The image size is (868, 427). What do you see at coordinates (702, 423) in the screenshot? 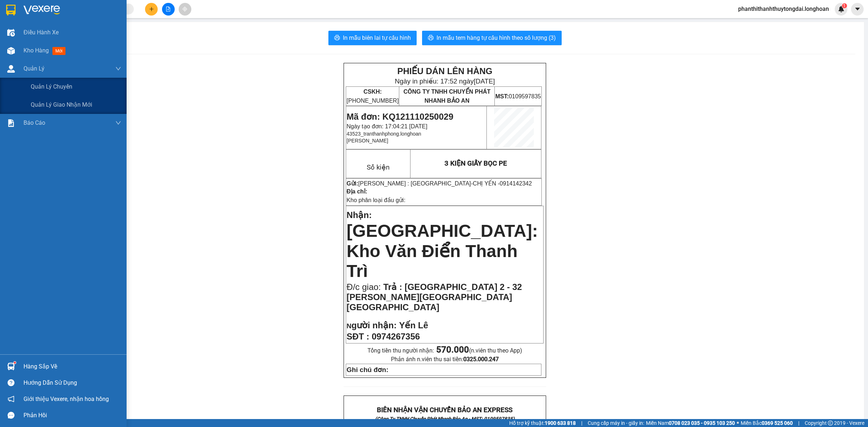
I see `strong: 0708 023 035 - 0935 103 250` at bounding box center [702, 423].